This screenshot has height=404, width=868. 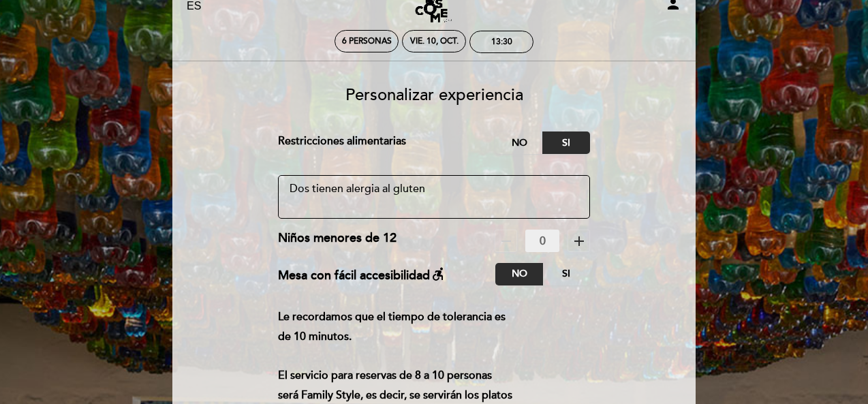 What do you see at coordinates (362, 274) in the screenshot?
I see `div: Mesa con fácil accesibilidad` at bounding box center [362, 274].